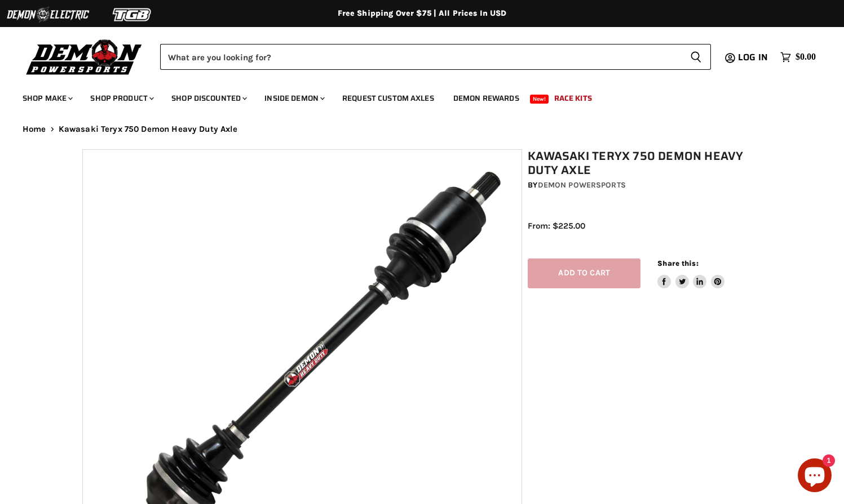 This screenshot has height=504, width=844. I want to click on span: From: $225.00, so click(557, 226).